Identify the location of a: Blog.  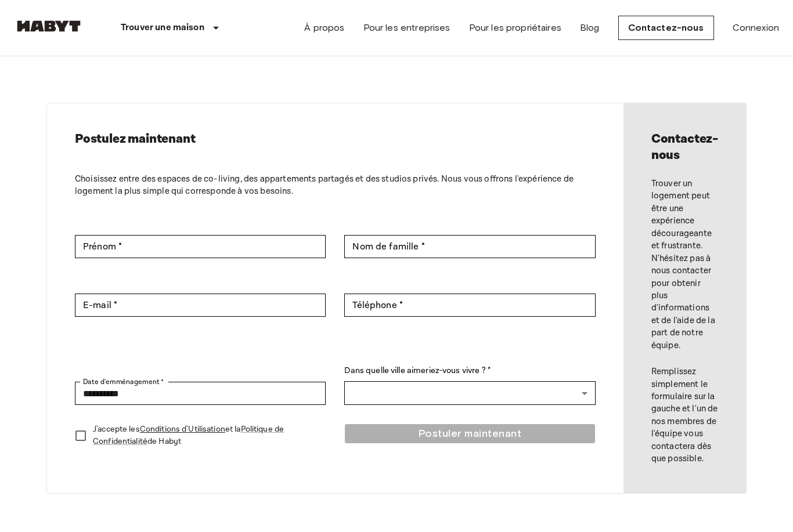
(590, 28).